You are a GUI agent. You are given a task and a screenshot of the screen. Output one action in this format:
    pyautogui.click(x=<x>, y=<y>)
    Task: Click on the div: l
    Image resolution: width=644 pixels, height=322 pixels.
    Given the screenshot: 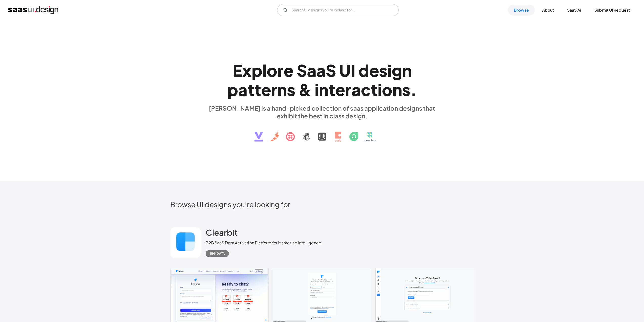 What is the action you would take?
    pyautogui.click(x=265, y=70)
    